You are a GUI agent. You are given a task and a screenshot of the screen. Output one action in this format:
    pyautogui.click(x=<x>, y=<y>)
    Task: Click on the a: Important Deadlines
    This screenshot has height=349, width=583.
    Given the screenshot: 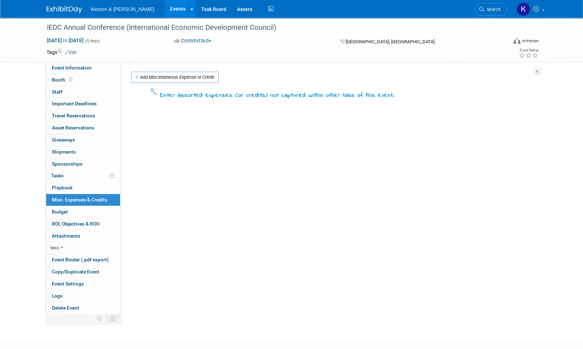 What is the action you would take?
    pyautogui.click(x=83, y=104)
    